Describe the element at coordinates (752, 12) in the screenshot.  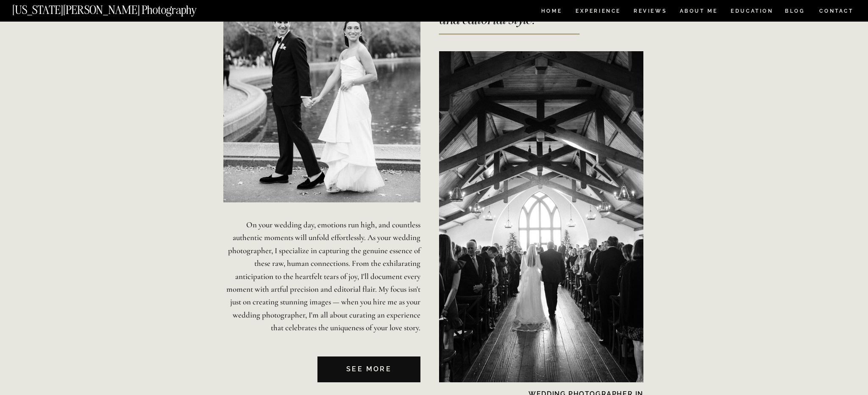
I see `nav: EDUCATION` at that location.